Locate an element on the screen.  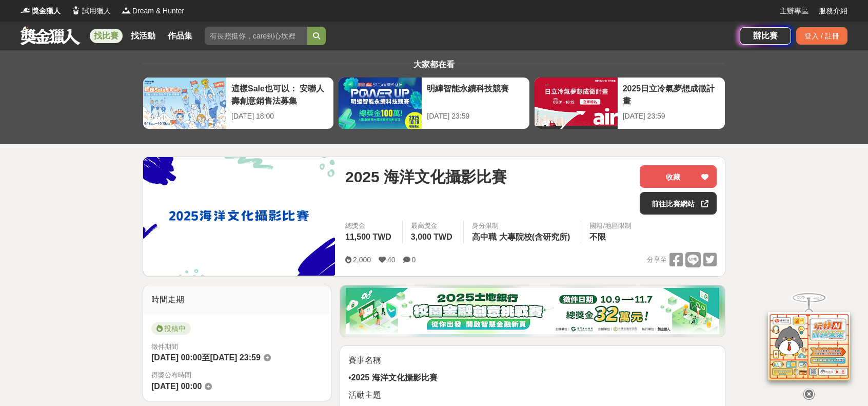
a: 主辦專區 is located at coordinates (794, 10).